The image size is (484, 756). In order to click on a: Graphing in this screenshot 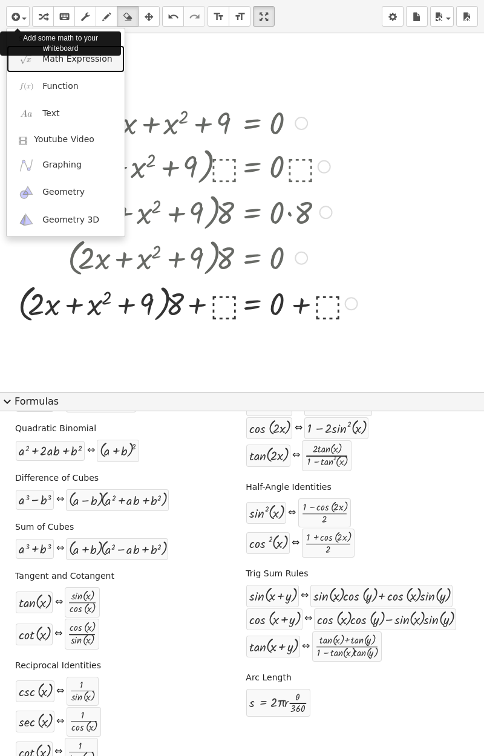, I will do `click(65, 165)`.